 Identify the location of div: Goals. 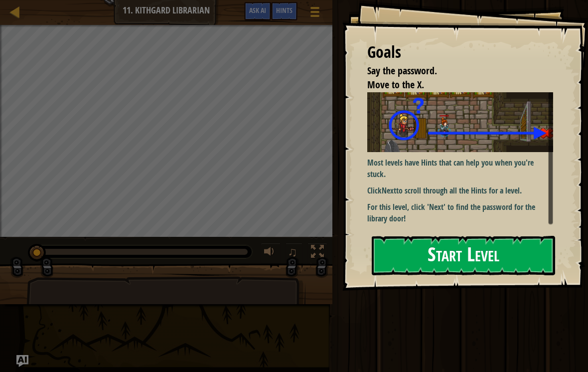
(461, 52).